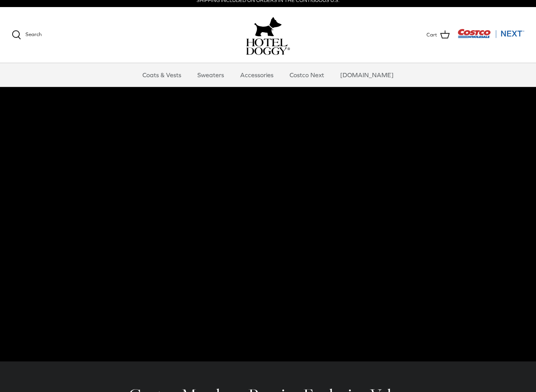  What do you see at coordinates (27, 35) in the screenshot?
I see `a: Search` at bounding box center [27, 35].